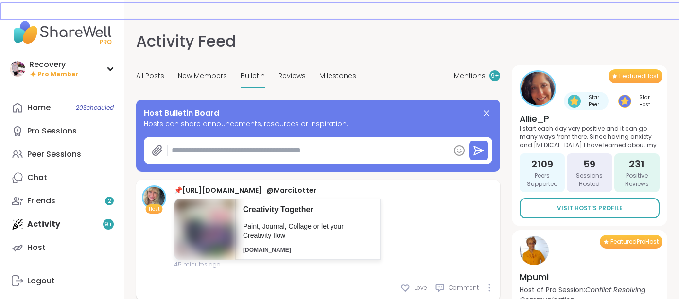 The width and height of the screenshot is (679, 299). Describe the element at coordinates (54, 155) in the screenshot. I see `div: Peer Sessions` at that location.